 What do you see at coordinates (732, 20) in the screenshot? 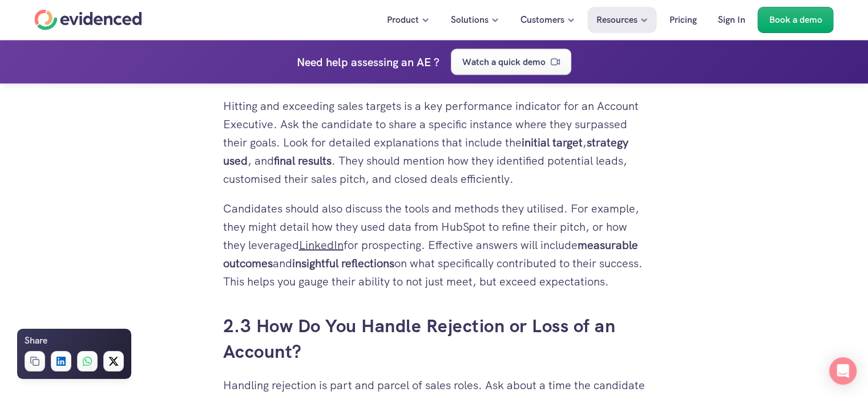
I see `a: Sign In` at bounding box center [732, 20].